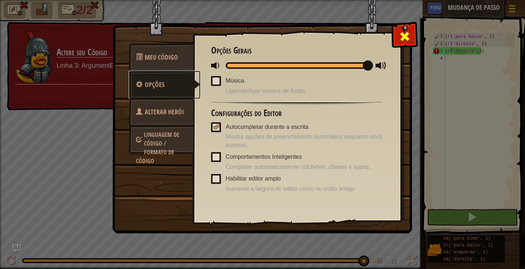 Image resolution: width=525 pixels, height=269 pixels. What do you see at coordinates (164, 112) in the screenshot?
I see `font: Alterar Herói` at bounding box center [164, 112].